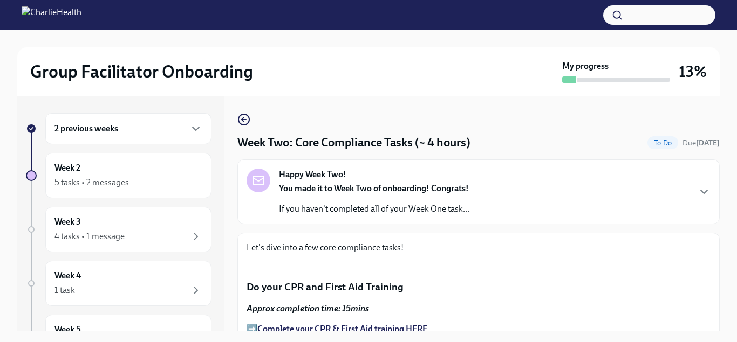 The height and width of the screenshot is (342, 737). Describe the element at coordinates (119, 176) in the screenshot. I see `a: Week 25 tasks • 2 messages` at that location.